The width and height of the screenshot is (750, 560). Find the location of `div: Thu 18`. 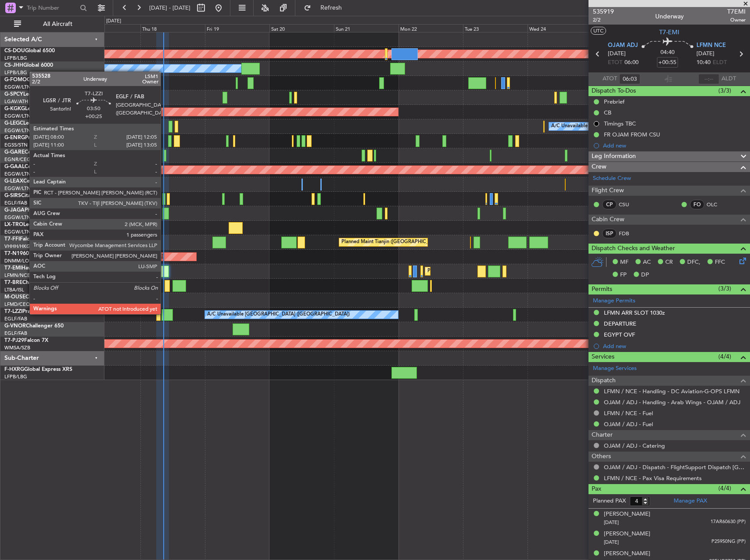

div: Thu 18 is located at coordinates (172, 28).